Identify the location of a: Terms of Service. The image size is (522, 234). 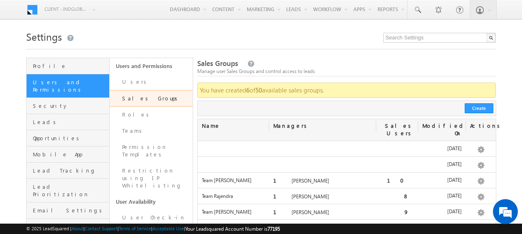
(135, 228).